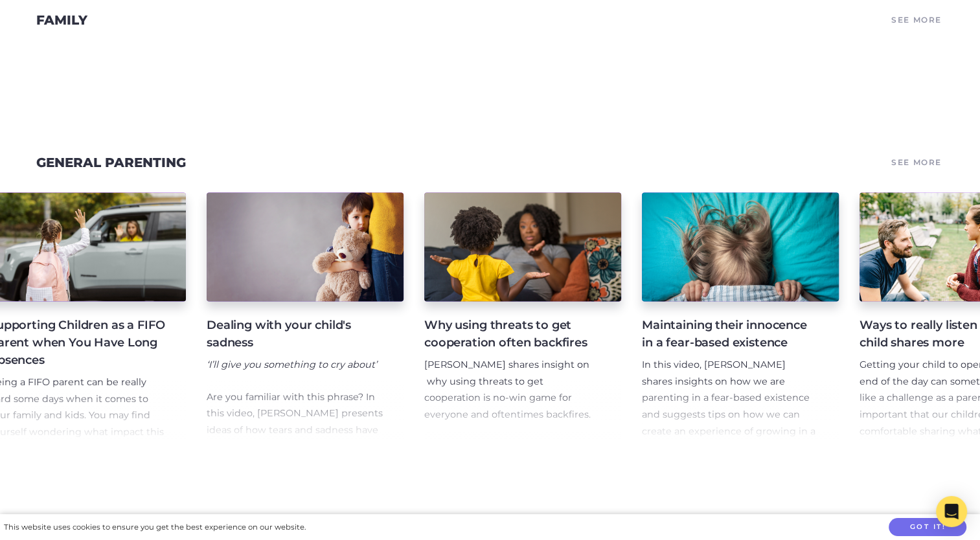 The height and width of the screenshot is (540, 980). I want to click on h4: Why using threats to get cooperation often backfires, so click(512, 334).